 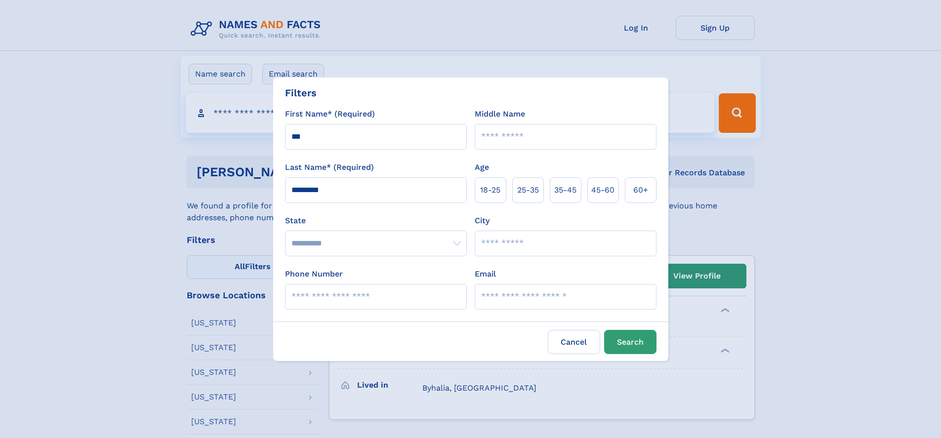 I want to click on label: City, so click(x=482, y=221).